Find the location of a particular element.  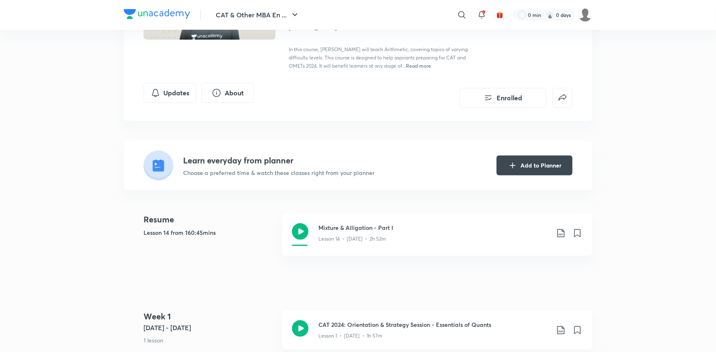

h4: Week 1 is located at coordinates (210, 316).